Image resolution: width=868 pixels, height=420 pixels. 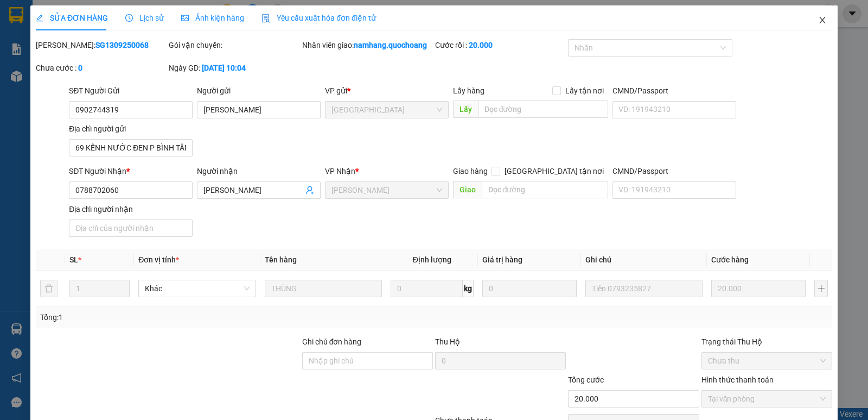 What do you see at coordinates (432, 260) in the screenshot?
I see `span: Định lượng` at bounding box center [432, 260].